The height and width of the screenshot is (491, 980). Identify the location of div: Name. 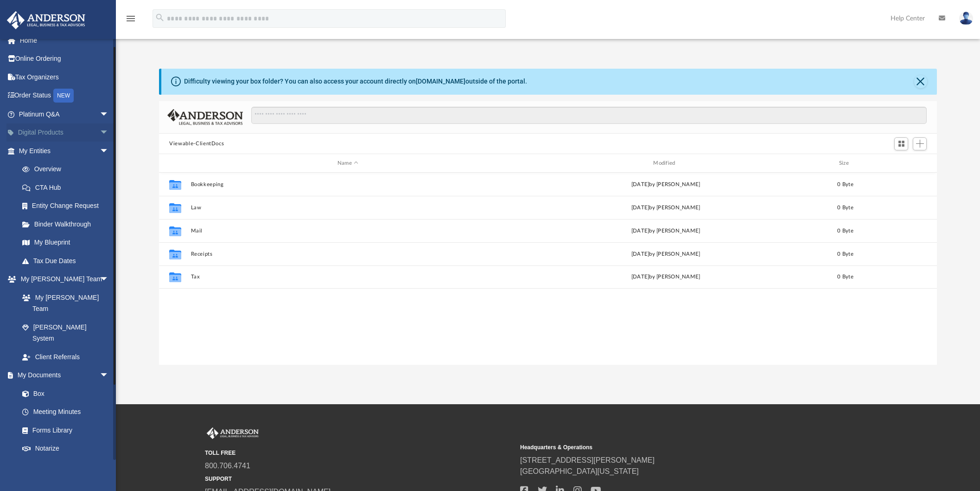
(348, 163).